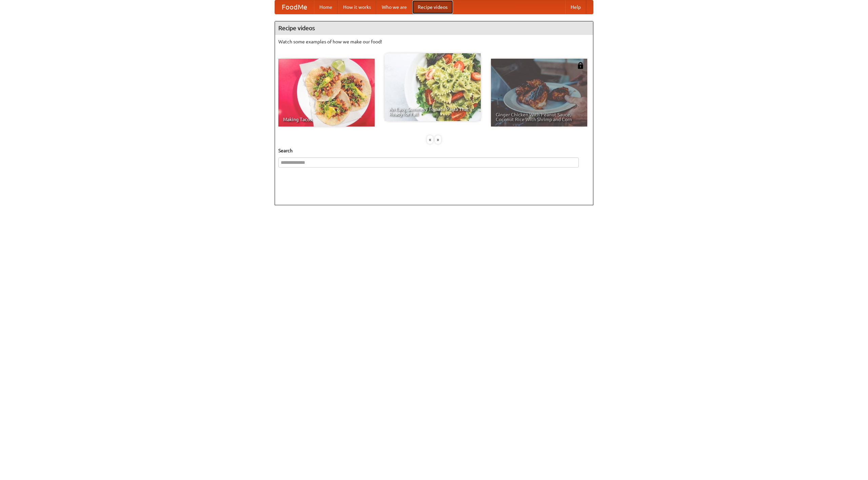  Describe the element at coordinates (294, 7) in the screenshot. I see `a: FoodMe` at that location.